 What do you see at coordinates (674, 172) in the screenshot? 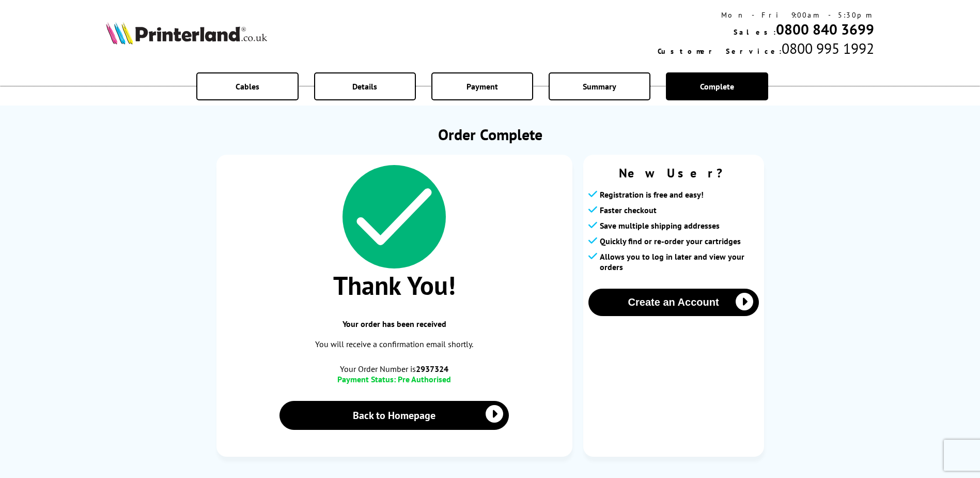
I see `span: New User?` at bounding box center [674, 172].